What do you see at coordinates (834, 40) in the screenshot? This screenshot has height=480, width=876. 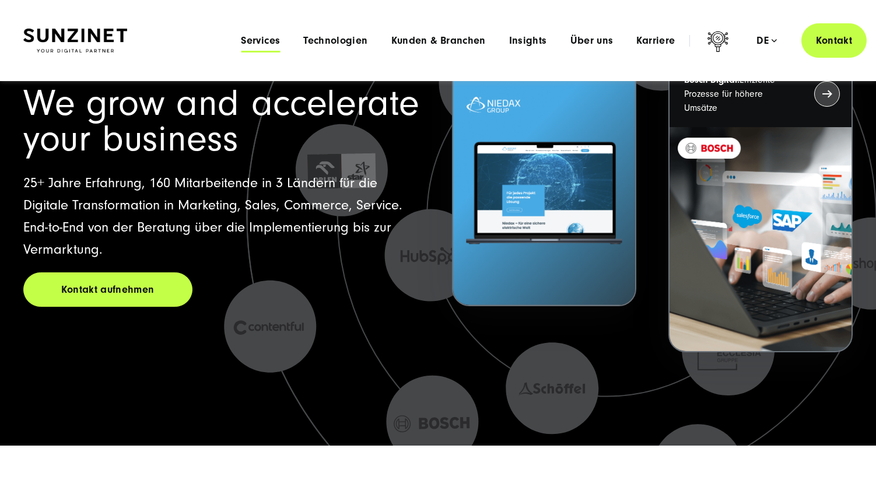 I see `a: Kontakt` at bounding box center [834, 40].